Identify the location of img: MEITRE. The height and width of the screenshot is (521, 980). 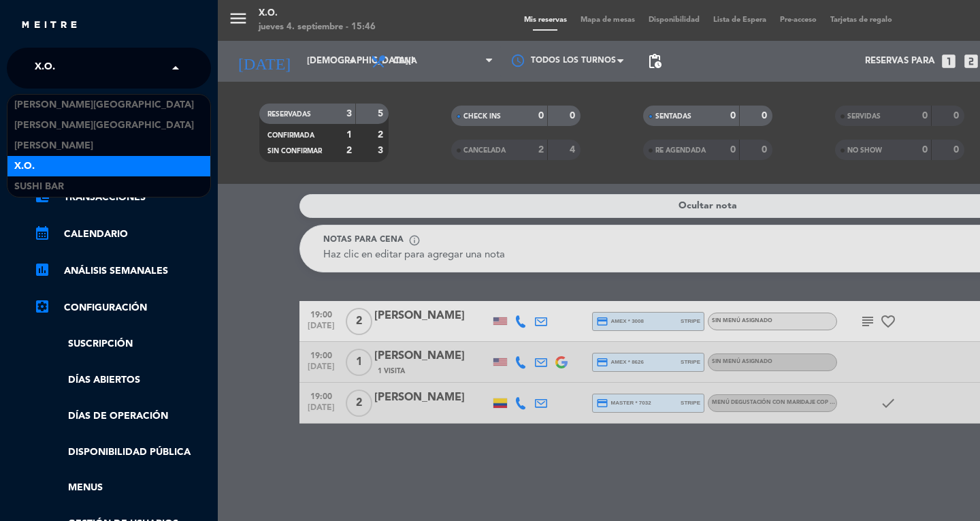
(49, 25).